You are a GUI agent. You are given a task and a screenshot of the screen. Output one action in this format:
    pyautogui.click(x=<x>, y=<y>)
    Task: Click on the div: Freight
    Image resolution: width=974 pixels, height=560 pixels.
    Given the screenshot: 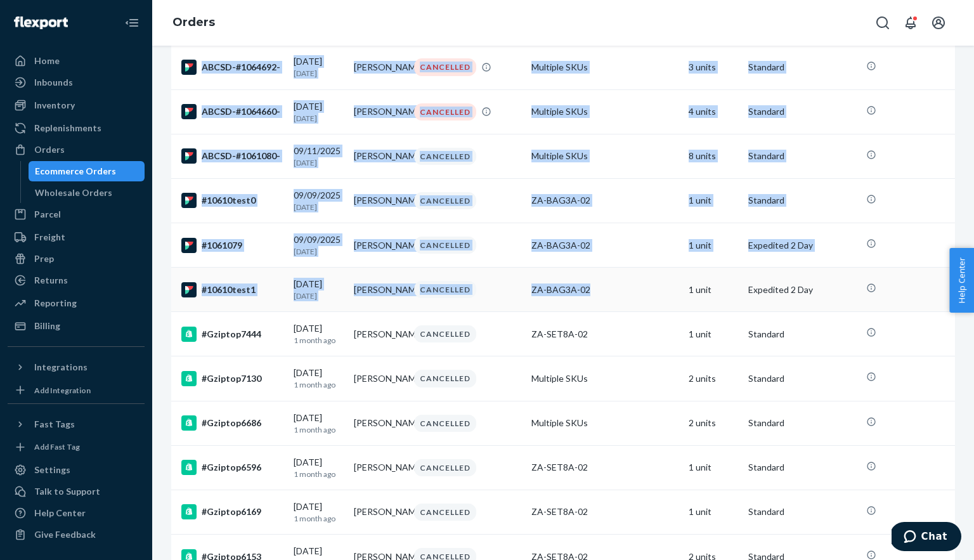 What is the action you would take?
    pyautogui.click(x=50, y=237)
    